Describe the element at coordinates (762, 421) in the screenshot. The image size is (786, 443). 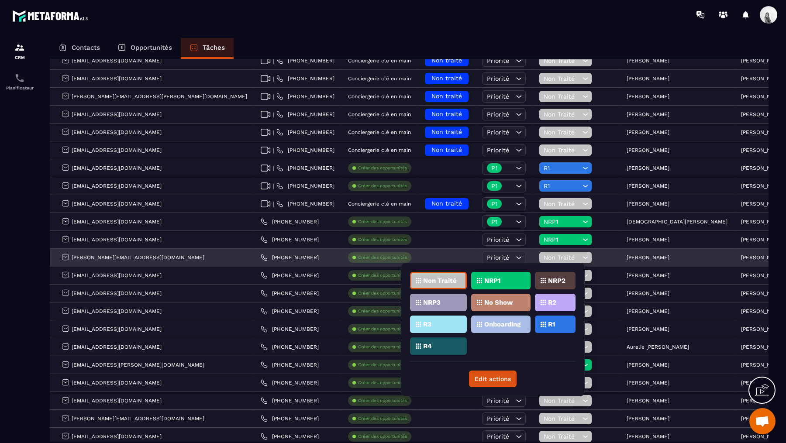
I see `div: Ouvrir le chat` at that location.